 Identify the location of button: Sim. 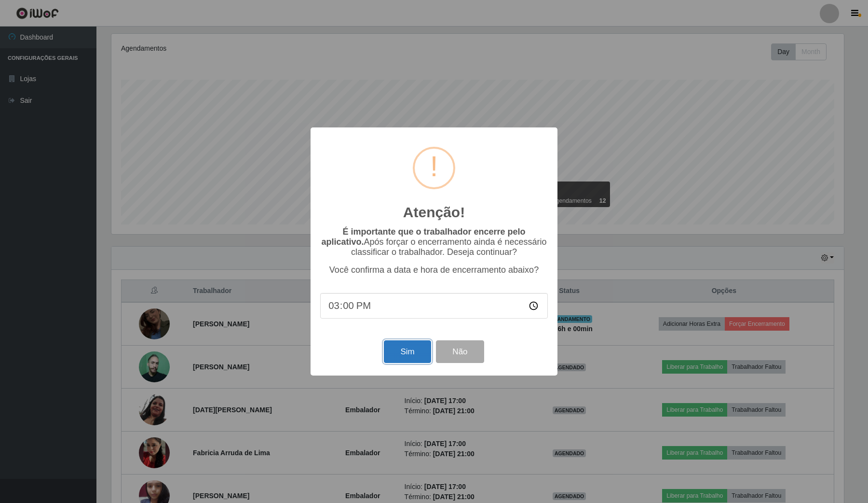
(407, 352).